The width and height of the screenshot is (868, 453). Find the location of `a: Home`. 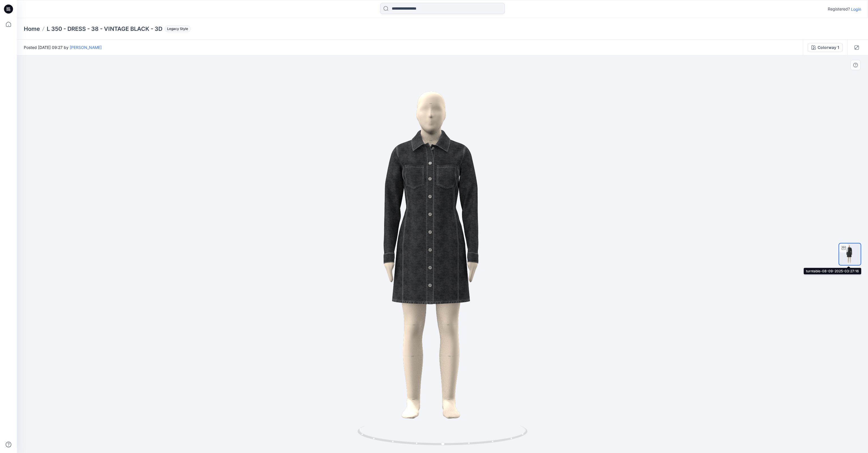

a: Home is located at coordinates (31, 29).